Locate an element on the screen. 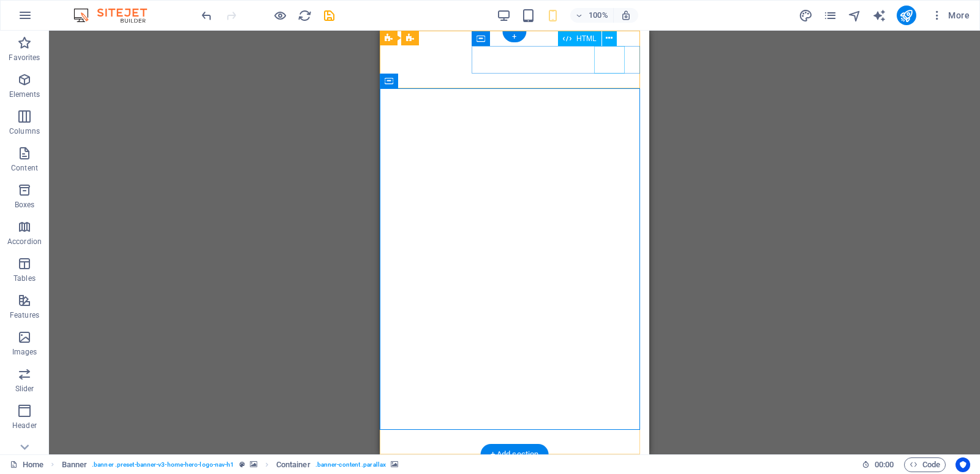 Image resolution: width=980 pixels, height=474 pixels. button: pages is located at coordinates (830, 15).